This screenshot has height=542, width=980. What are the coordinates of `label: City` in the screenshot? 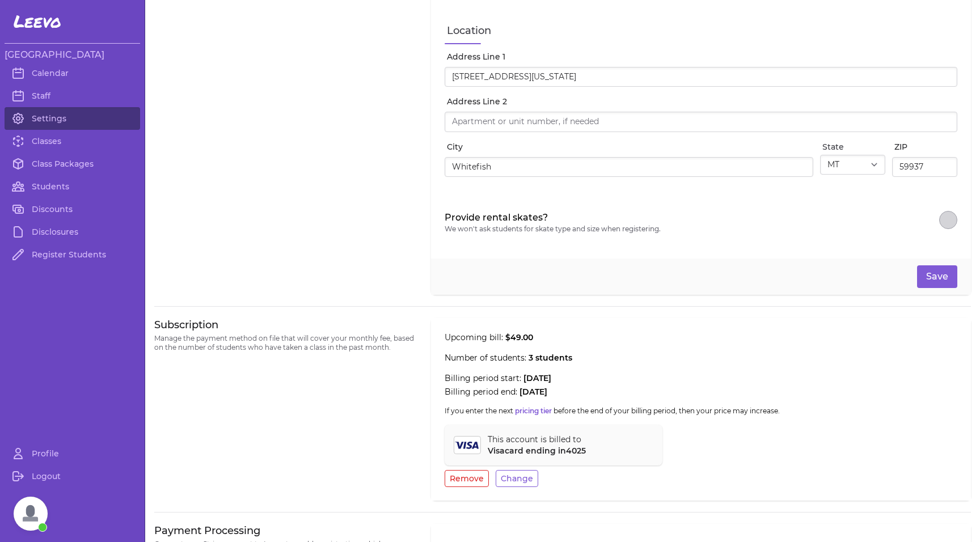 It's located at (630, 147).